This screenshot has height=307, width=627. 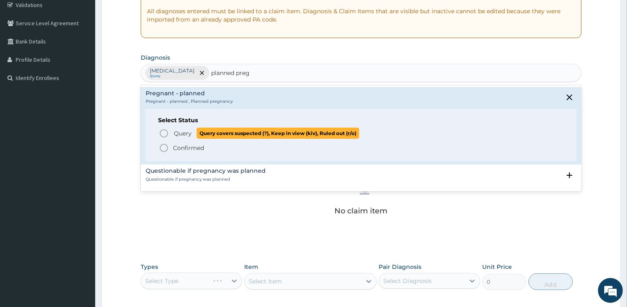 I want to click on p: Pregnant - planned , Planned pregnancy, so click(x=189, y=101).